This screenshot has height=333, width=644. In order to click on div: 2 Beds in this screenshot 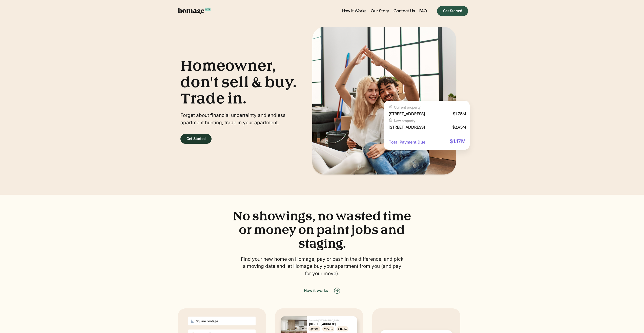, I will do `click(328, 329)`.